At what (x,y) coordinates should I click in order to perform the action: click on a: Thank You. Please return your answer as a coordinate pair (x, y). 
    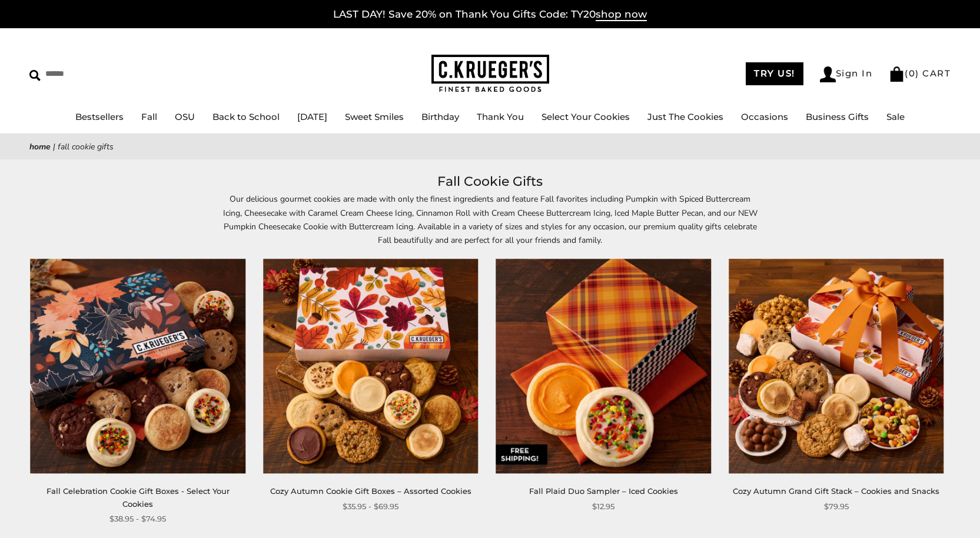
    Looking at the image, I should click on (501, 117).